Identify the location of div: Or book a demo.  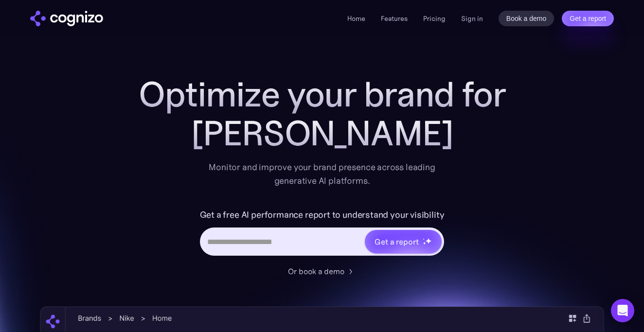
(316, 271).